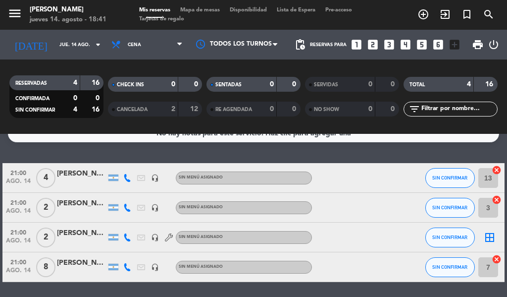 This screenshot has width=507, height=297. What do you see at coordinates (445, 14) in the screenshot?
I see `i: exit_to_app` at bounding box center [445, 14].